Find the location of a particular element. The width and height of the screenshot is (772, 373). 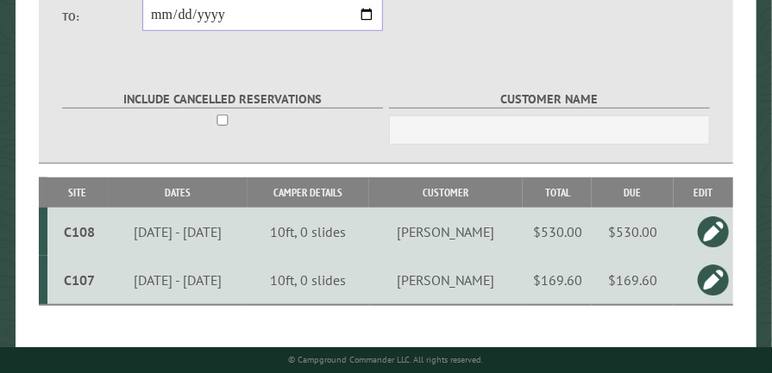

th: Total is located at coordinates (557, 192).